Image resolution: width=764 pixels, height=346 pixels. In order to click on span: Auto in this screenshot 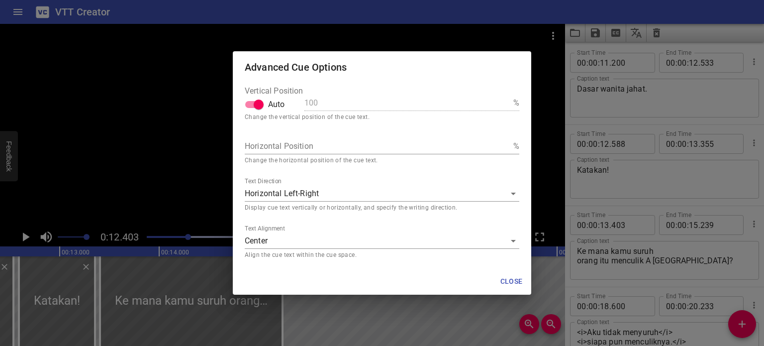, I will do `click(277, 104)`.